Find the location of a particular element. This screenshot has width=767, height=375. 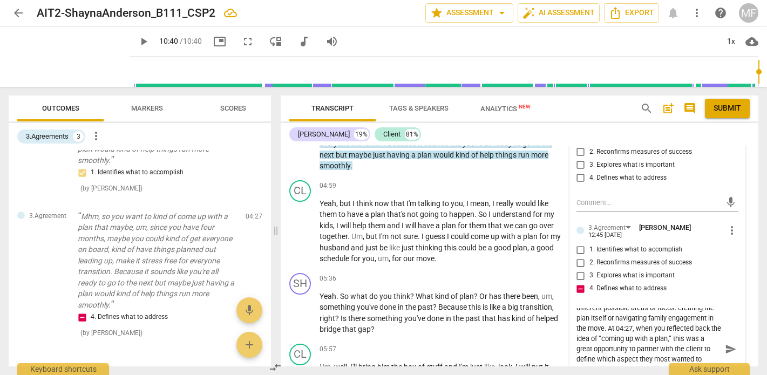

span: play_arrow is located at coordinates (144, 42).